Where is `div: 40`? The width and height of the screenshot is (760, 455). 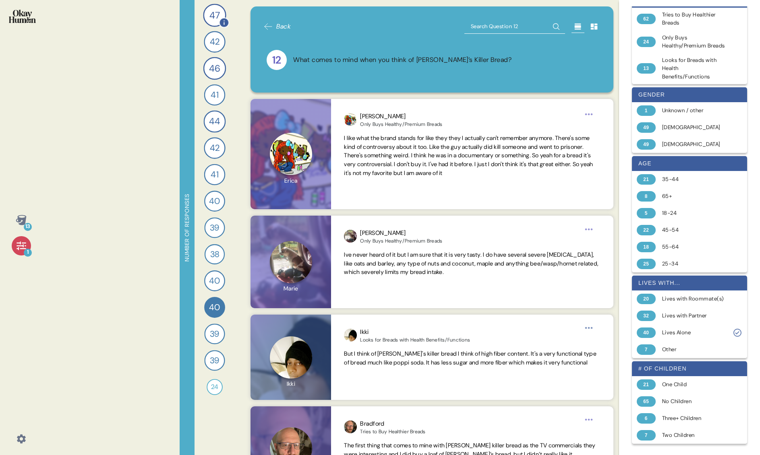 div: 40 is located at coordinates (646, 333).